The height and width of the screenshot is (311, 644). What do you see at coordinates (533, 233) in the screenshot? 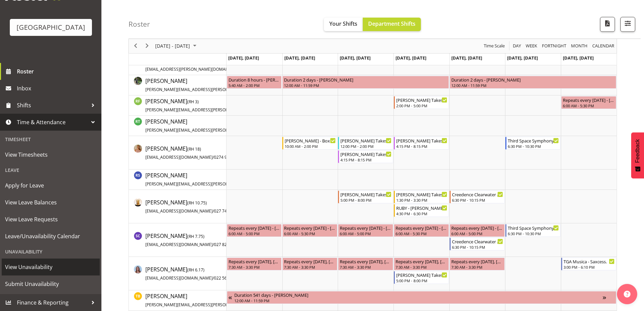
I see `div: 6:30 PM - 10:30 PM` at bounding box center [533, 233].